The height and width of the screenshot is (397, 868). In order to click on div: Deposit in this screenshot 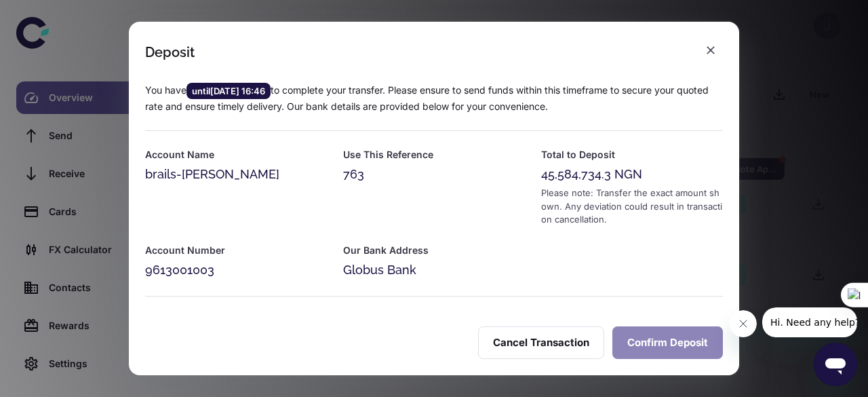, I will do `click(169, 52)`.